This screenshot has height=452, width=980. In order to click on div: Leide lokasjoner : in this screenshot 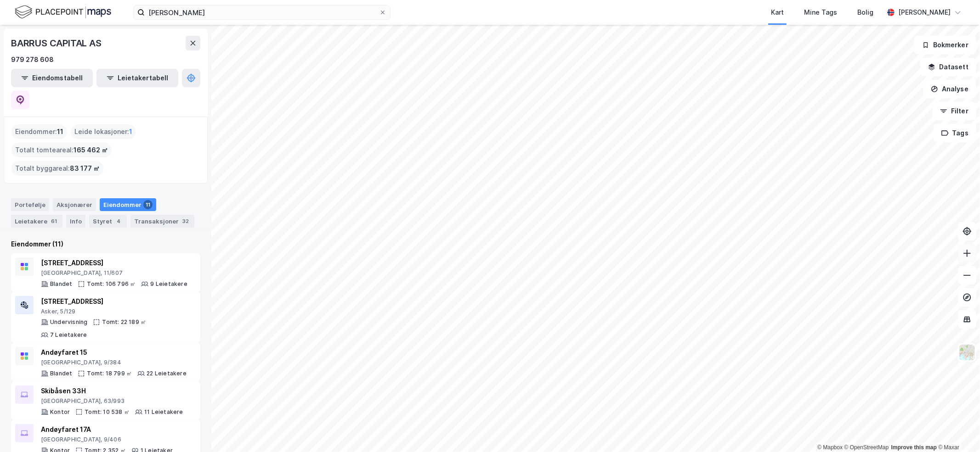, I will do `click(103, 131)`.